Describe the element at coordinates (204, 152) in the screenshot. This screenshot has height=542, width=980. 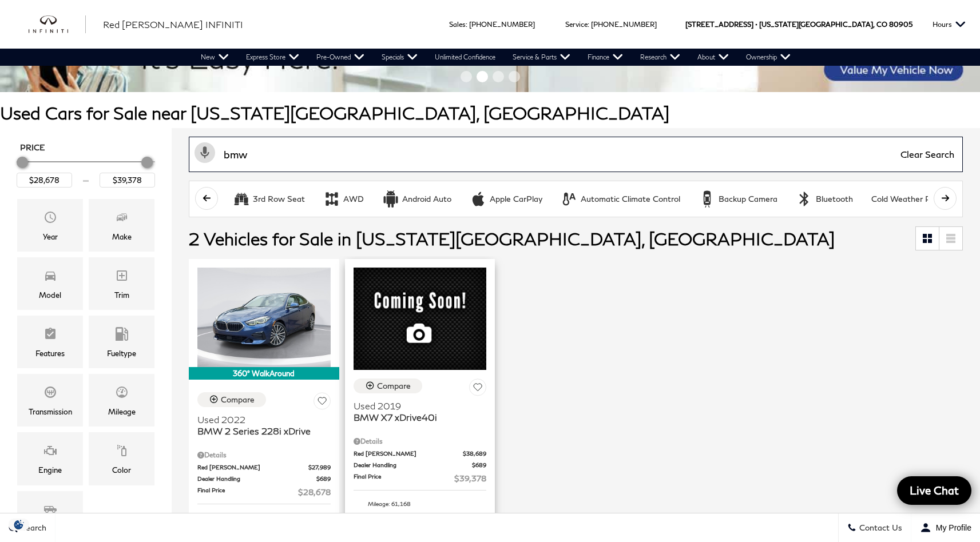
I see `svg: Click to toggle on voice search` at that location.